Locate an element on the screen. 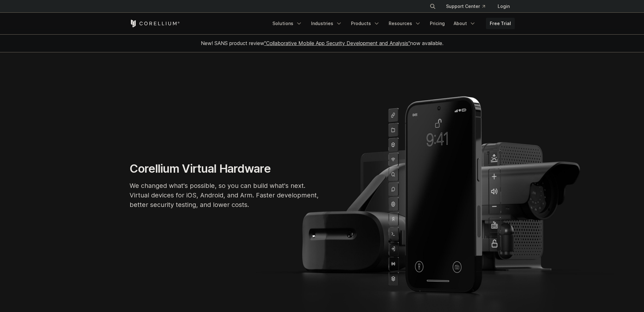  p: We changed what's possible, so you can build what's next. Virtual devices for iOS, Android, and A... is located at coordinates (225, 195).